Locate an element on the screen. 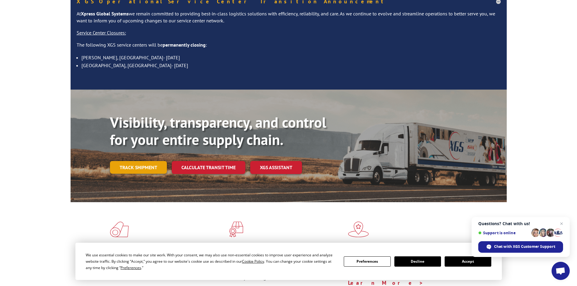 The image size is (577, 286). p: At we remain committed to providing best-in-class logistics solutions with efficiency, reliabilit... is located at coordinates (289, 20).